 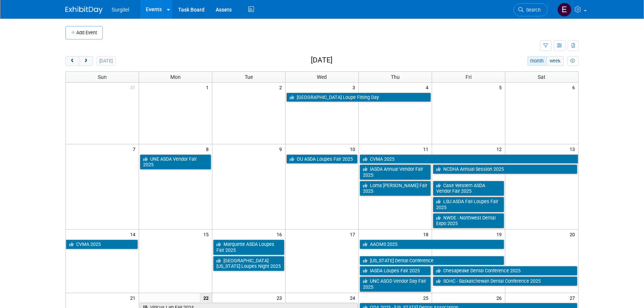 I want to click on span: 16, so click(x=280, y=234).